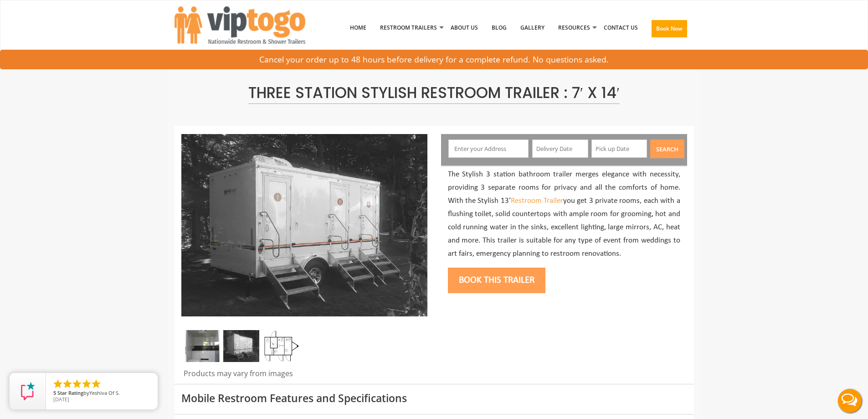 Image resolution: width=868 pixels, height=419 pixels. Describe the element at coordinates (621, 28) in the screenshot. I see `a: Contact Us` at that location.